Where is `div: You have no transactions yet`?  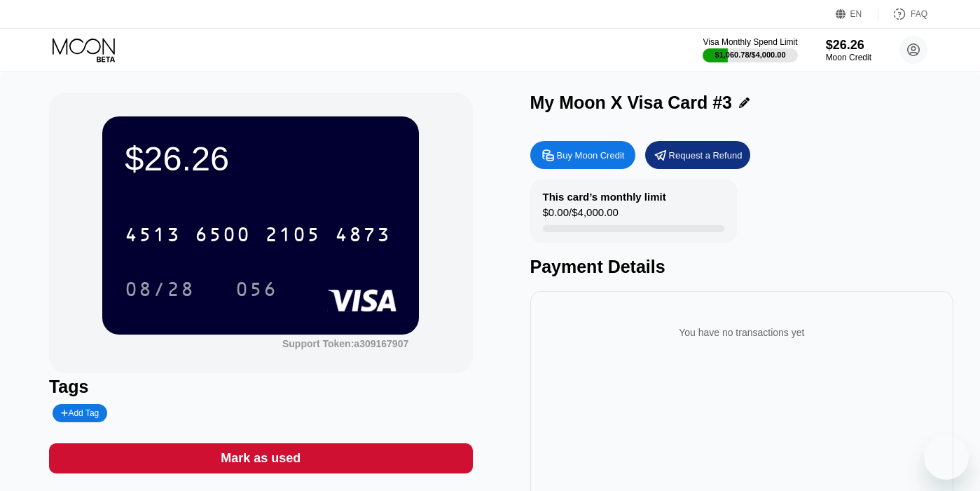
div: You have no transactions yet is located at coordinates (742, 333).